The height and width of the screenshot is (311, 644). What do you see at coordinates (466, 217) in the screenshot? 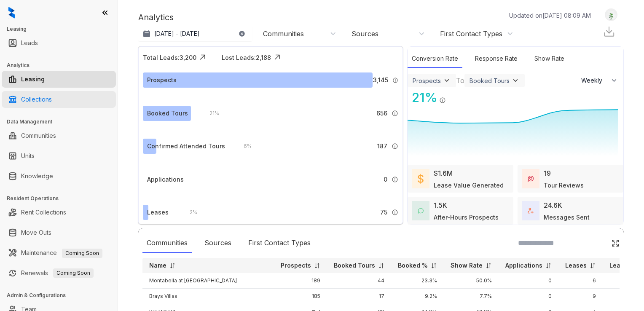
I see `div: After-Hours Prospects` at bounding box center [466, 217].